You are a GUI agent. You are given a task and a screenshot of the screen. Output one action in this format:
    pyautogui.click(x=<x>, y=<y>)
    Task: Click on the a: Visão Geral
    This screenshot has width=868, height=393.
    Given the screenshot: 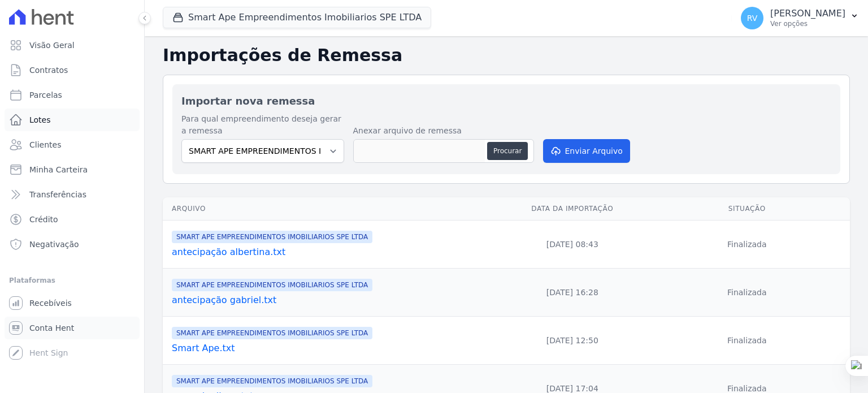 What is the action you would take?
    pyautogui.click(x=72, y=45)
    